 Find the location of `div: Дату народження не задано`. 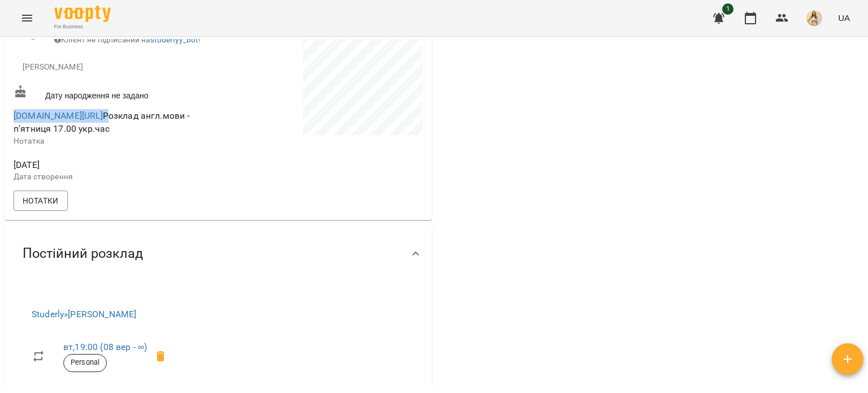

div: Дату народження не задано is located at coordinates (114, 92).